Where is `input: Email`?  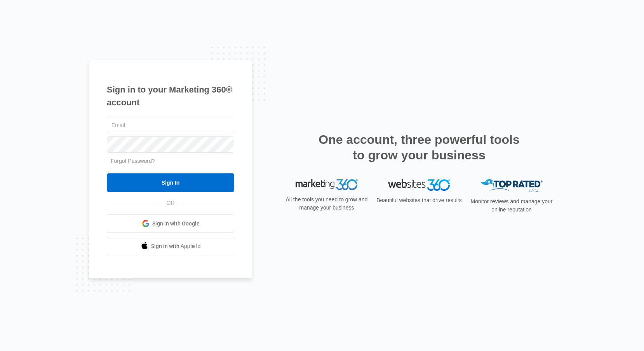 input: Email is located at coordinates (171, 125).